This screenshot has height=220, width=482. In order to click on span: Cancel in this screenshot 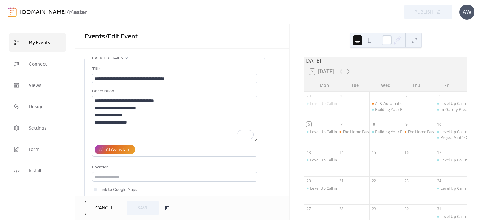, I will do `click(104, 209)`.